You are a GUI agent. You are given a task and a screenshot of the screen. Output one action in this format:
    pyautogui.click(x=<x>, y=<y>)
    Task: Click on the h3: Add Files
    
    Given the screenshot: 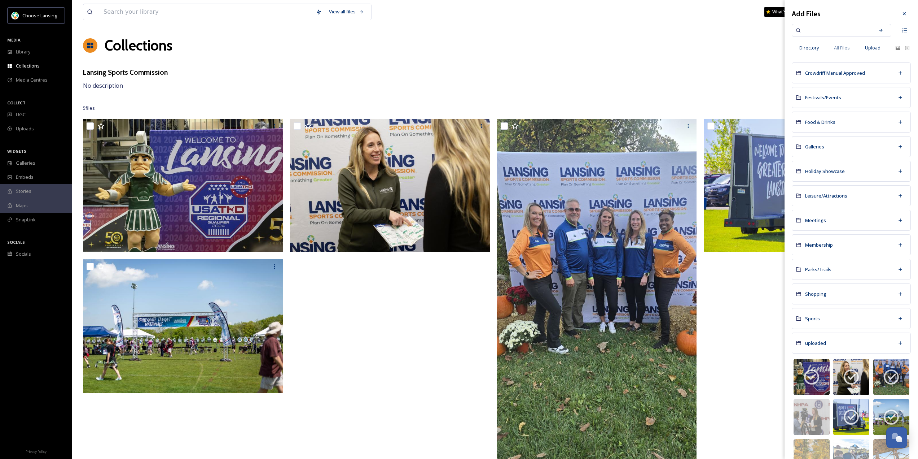 What is the action you would take?
    pyautogui.click(x=807, y=14)
    